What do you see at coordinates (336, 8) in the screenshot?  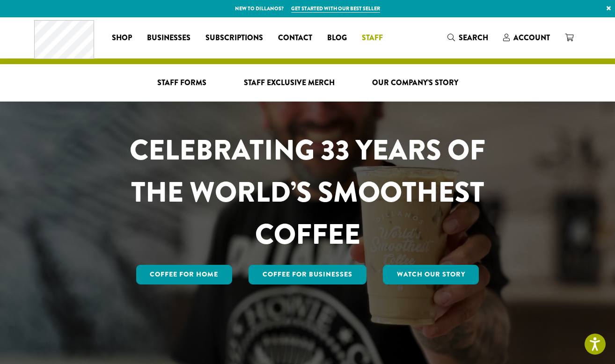 I see `a: Get started with our best seller` at bounding box center [336, 8].